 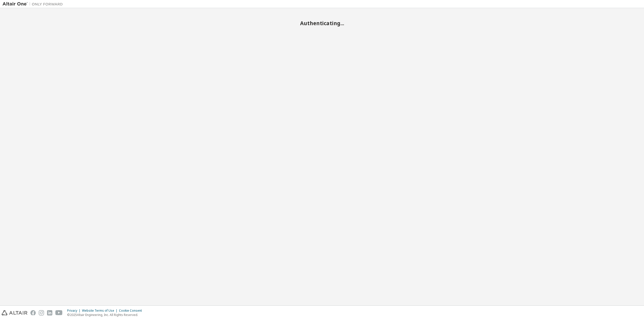 What do you see at coordinates (14, 313) in the screenshot?
I see `img: altair_logo.svg` at bounding box center [14, 313].